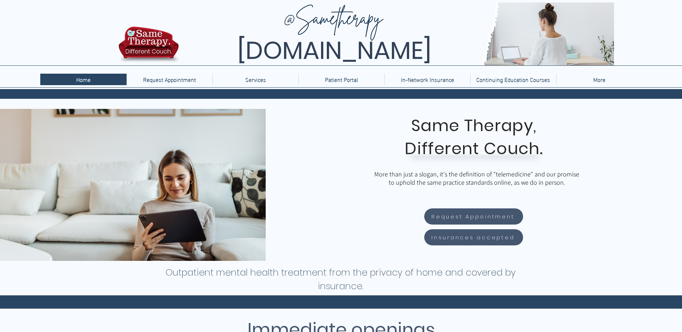 Image resolution: width=682 pixels, height=332 pixels. What do you see at coordinates (397, 34) in the screenshot?
I see `img: Same Therapy, Different Couch. TelebehavioralHealth.US` at bounding box center [397, 34].